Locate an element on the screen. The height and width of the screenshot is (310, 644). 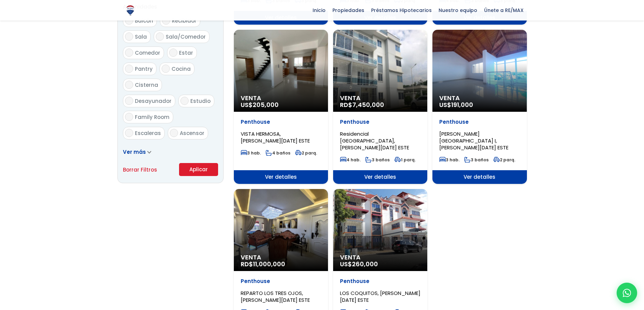
span: Desayunador is located at coordinates (153, 101).